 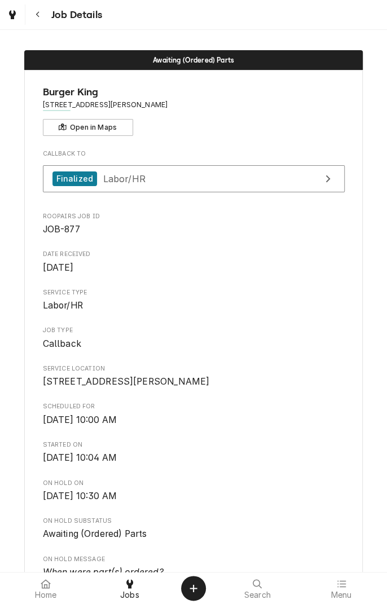 I want to click on div: Date Received, so click(x=193, y=262).